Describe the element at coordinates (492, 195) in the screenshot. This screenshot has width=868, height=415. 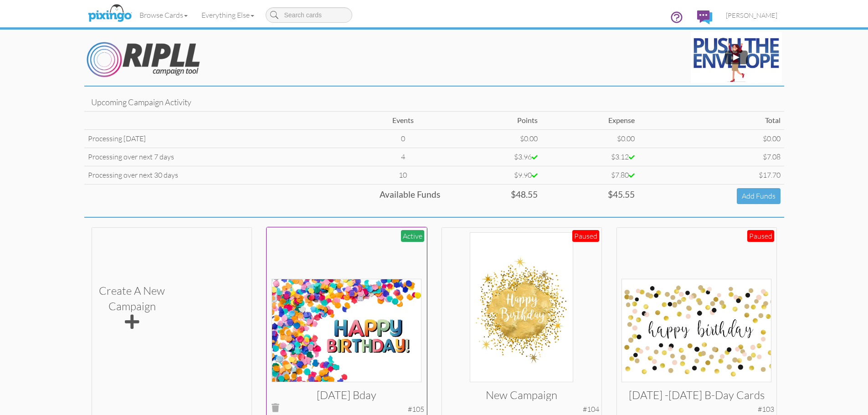
I see `td: $48.55` at that location.